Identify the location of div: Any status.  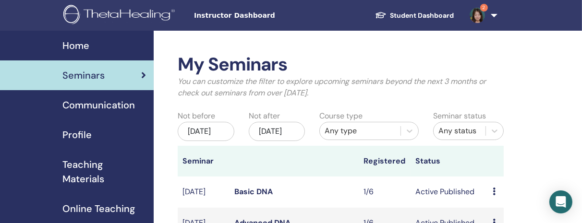
(459, 131).